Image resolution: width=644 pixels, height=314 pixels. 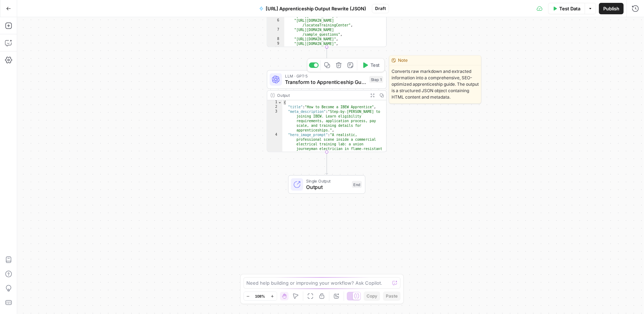 What do you see at coordinates (375, 65) in the screenshot?
I see `span: Test` at bounding box center [375, 65].